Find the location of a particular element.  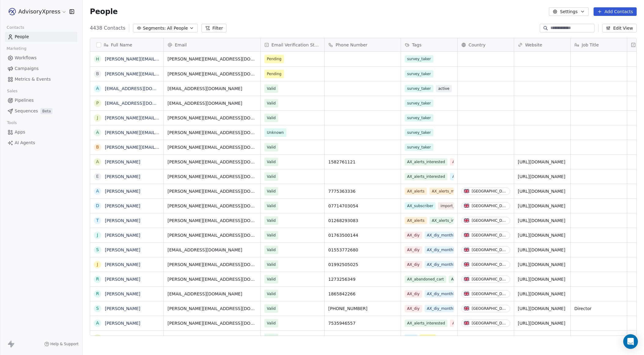

button: AdvisoryXpress is located at coordinates (36, 11).